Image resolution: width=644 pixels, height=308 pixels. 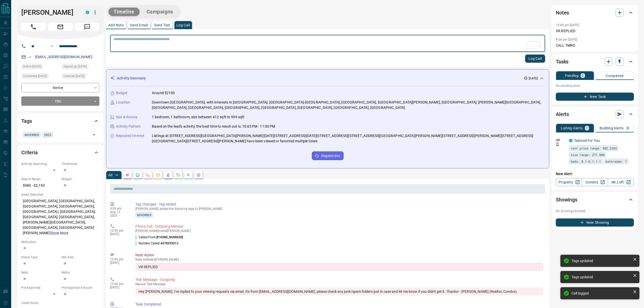 I want to click on p: Add Note, so click(x=116, y=25).